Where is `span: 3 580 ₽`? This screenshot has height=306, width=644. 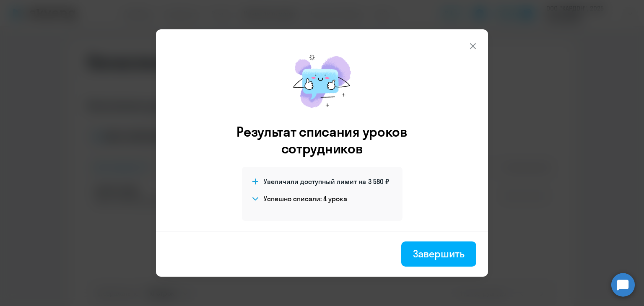 span: 3 580 ₽ is located at coordinates (379, 181).